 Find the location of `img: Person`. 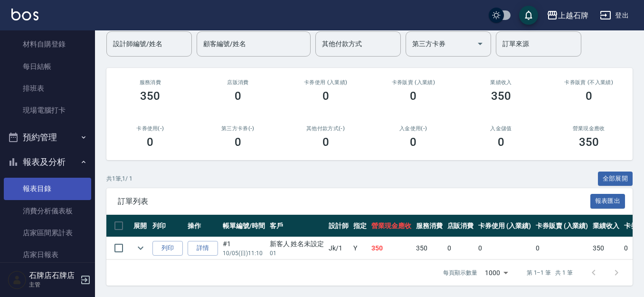

img: Person is located at coordinates (17, 280).